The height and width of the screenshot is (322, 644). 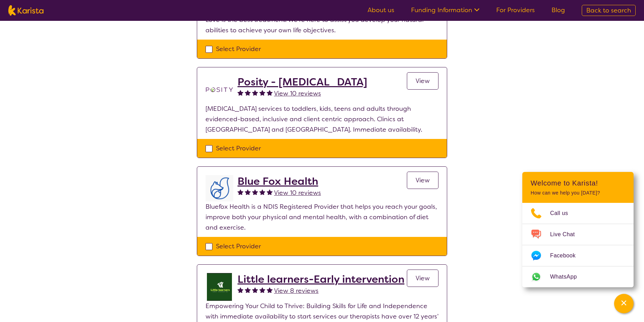 What do you see at coordinates (279, 181) in the screenshot?
I see `a: Blue Fox Health` at bounding box center [279, 181].